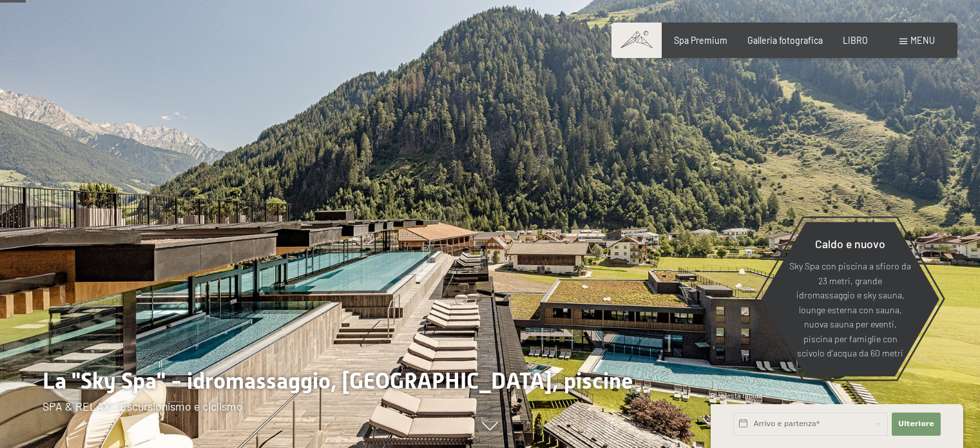 The image size is (980, 448). Describe the element at coordinates (855, 40) in the screenshot. I see `font: LIBRO` at that location.